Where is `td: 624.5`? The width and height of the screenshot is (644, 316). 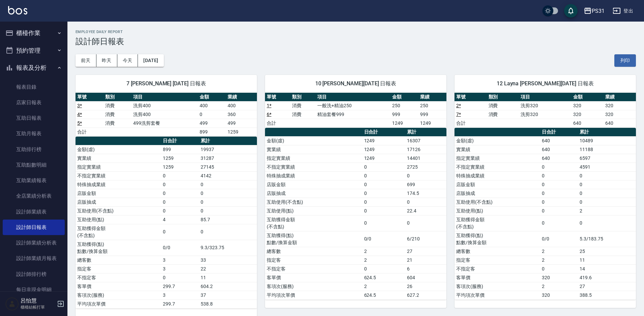 td: 624.5 is located at coordinates (384, 278).